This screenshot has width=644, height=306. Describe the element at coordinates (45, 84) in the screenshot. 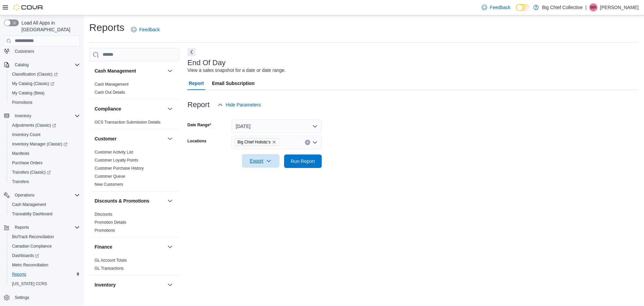

I see `span: My Catalog (Classic)` at that location.